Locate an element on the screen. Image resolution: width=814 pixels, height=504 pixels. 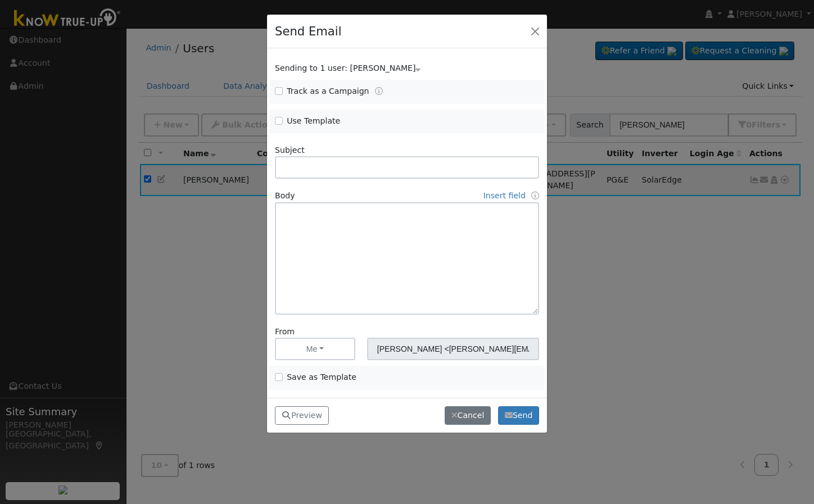
input: Track as a Campaign is located at coordinates (279, 91).